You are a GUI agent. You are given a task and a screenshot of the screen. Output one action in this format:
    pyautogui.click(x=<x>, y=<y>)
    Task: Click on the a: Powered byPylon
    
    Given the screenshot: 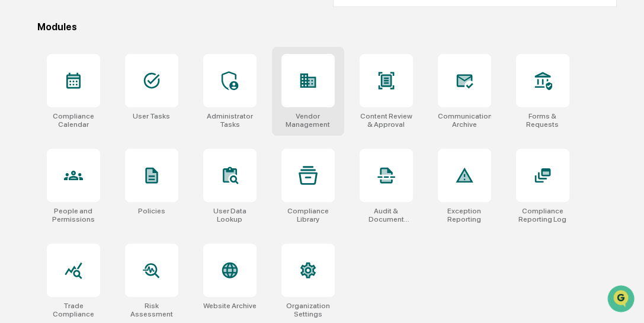 What is the action you would take?
    pyautogui.click(x=113, y=204)
    